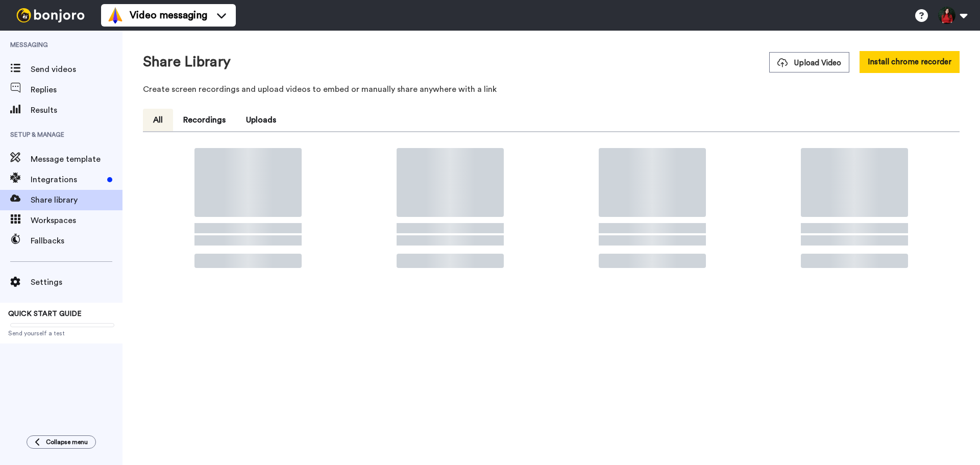  I want to click on img: vm-color.svg, so click(115, 15).